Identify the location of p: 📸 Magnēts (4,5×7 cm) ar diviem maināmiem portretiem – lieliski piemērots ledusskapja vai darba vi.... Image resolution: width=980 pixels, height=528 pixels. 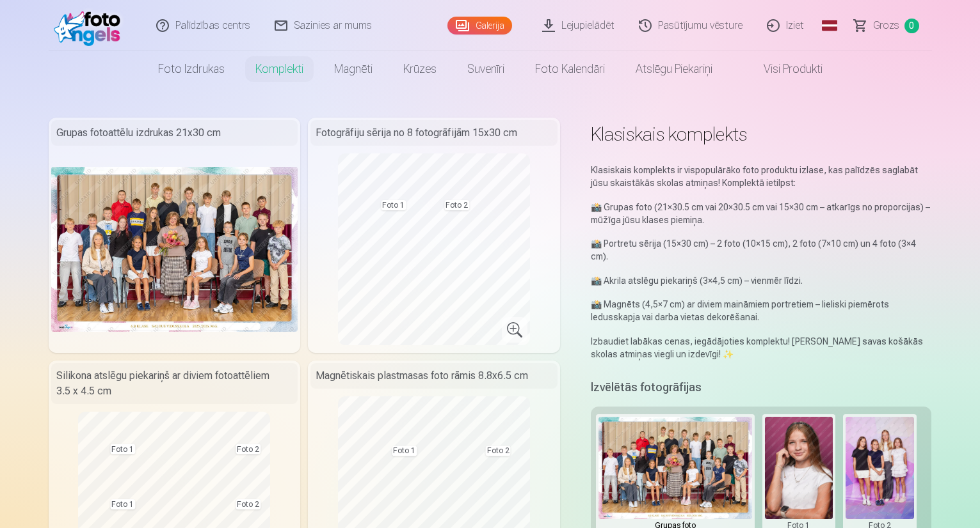
(761, 311).